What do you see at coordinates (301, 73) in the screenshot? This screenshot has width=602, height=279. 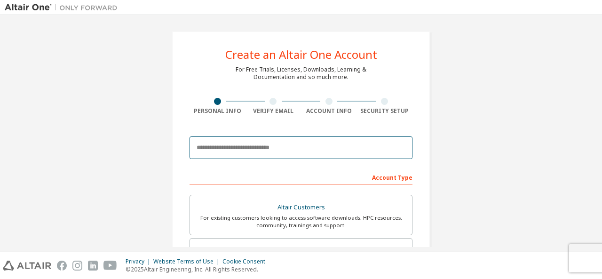 I see `div: For Free Trials, Licenses, Downloads, Learning & Documentation and so much more.` at bounding box center [301, 73].